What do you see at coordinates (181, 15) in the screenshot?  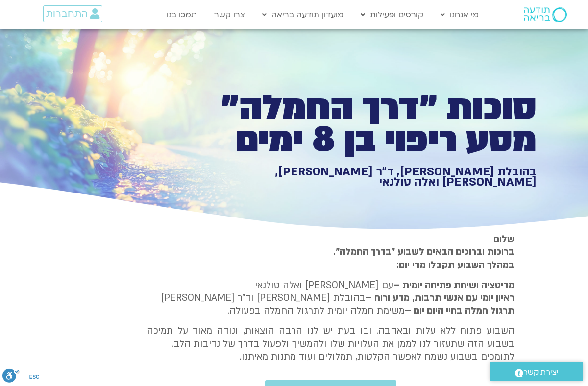 I see `a: תמכו בנו` at bounding box center [181, 15].